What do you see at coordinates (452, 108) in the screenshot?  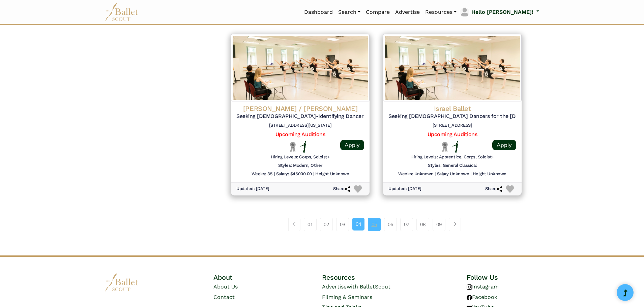 I see `h4: Israel Ballet` at bounding box center [452, 108].